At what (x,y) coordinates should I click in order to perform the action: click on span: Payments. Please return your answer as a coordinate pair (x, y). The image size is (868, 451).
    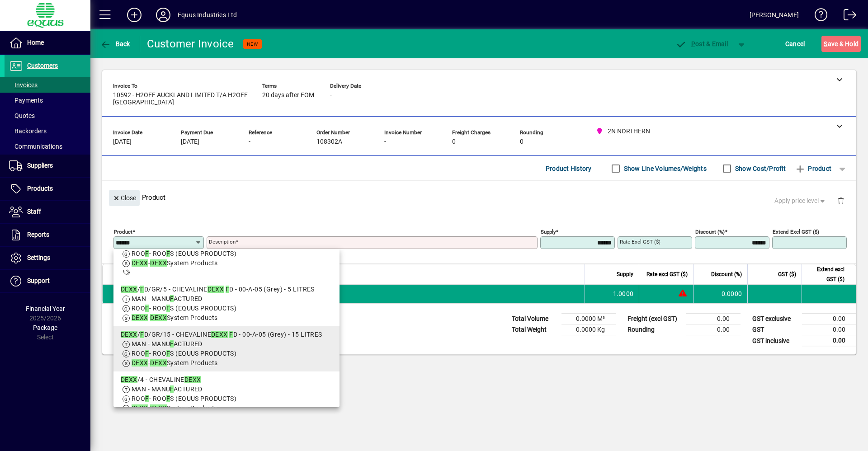
    Looking at the image, I should click on (26, 100).